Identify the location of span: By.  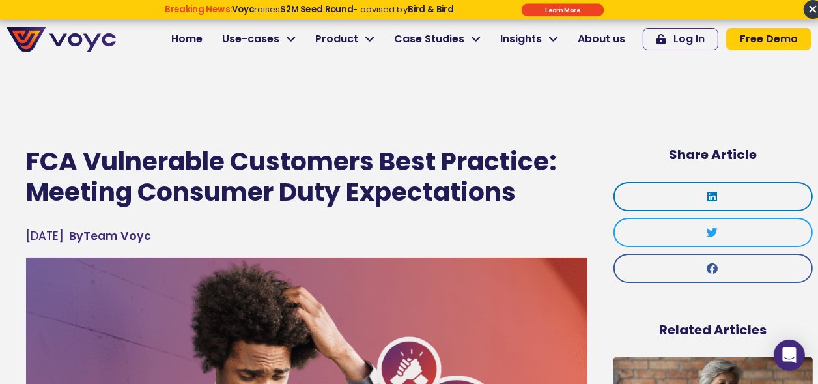
(76, 236).